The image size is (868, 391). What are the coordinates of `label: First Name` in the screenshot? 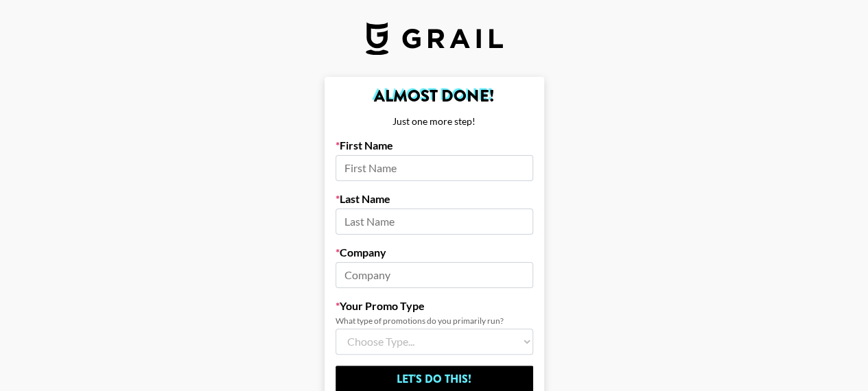 It's located at (434, 146).